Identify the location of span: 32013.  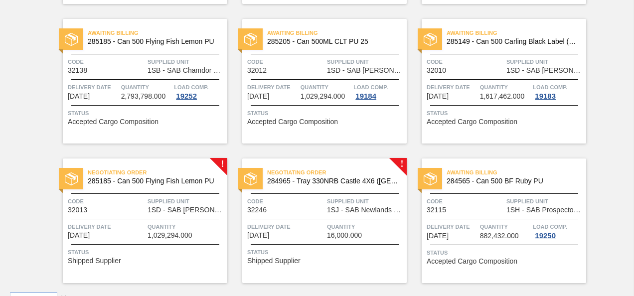
(77, 210).